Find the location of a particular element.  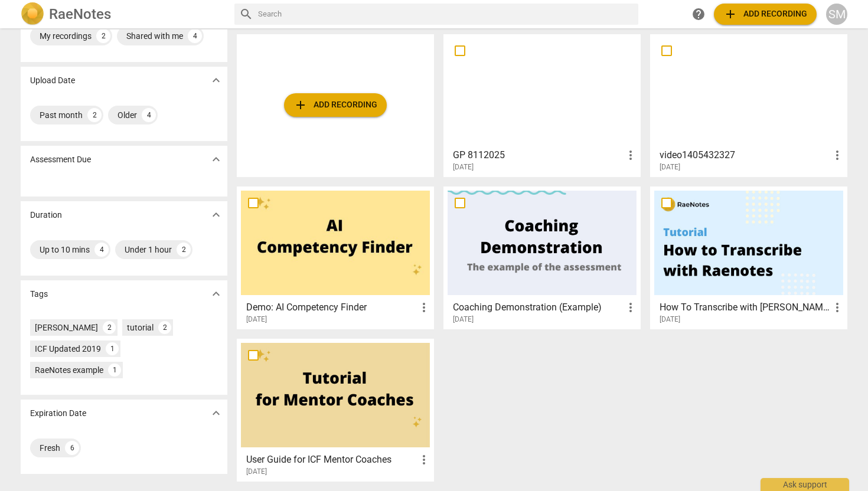

div: RaeNotes example is located at coordinates (69, 370).